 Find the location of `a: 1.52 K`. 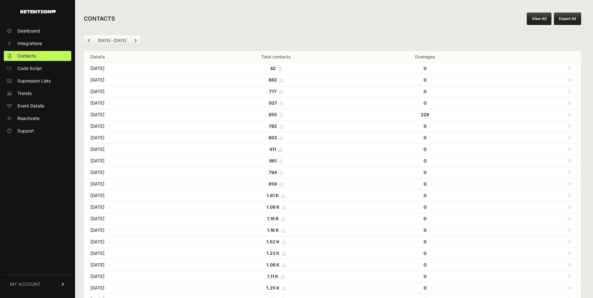

a: 1.52 K is located at coordinates (276, 242).